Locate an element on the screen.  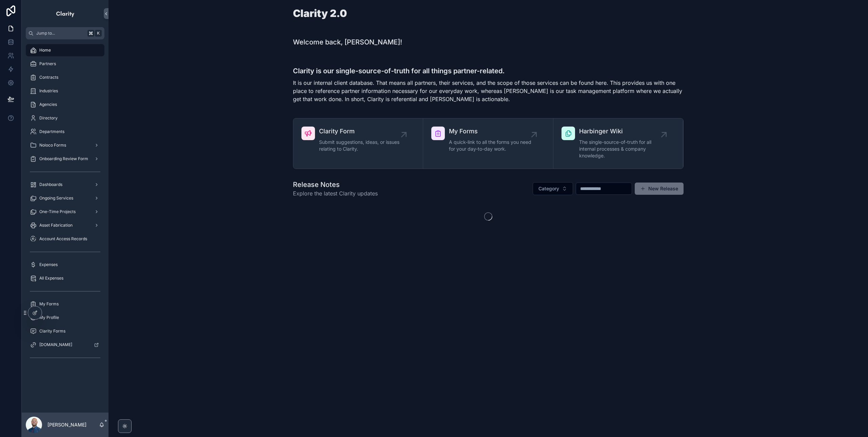
h1: Release Notes is located at coordinates (335, 184).